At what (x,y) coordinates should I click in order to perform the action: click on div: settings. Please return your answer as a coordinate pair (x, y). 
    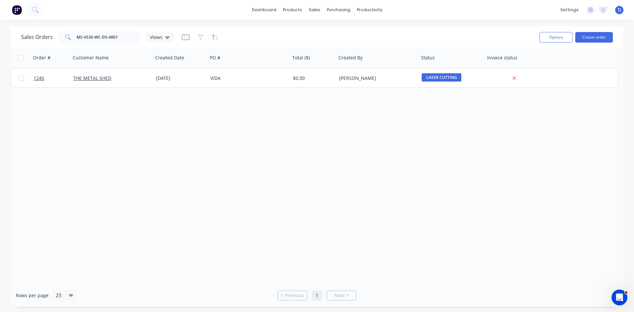
    Looking at the image, I should click on (569, 10).